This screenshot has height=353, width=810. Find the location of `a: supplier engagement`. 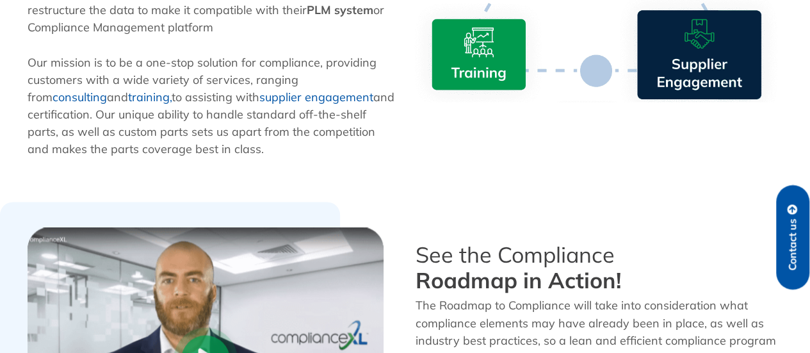

a: supplier engagement is located at coordinates (316, 97).